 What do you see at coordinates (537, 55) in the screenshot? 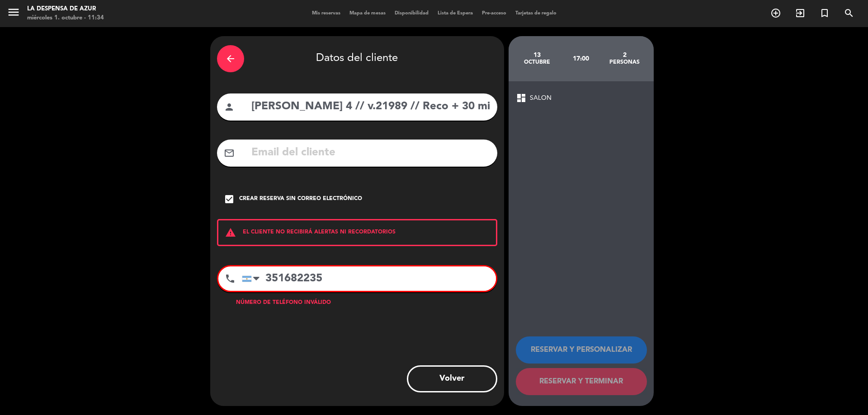
I see `div: 13` at bounding box center [537, 55].